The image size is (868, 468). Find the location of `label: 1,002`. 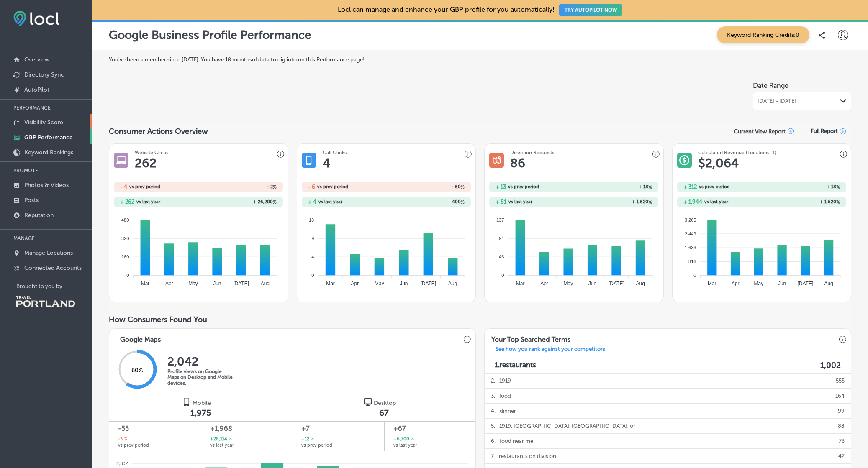

label: 1,002 is located at coordinates (830, 365).